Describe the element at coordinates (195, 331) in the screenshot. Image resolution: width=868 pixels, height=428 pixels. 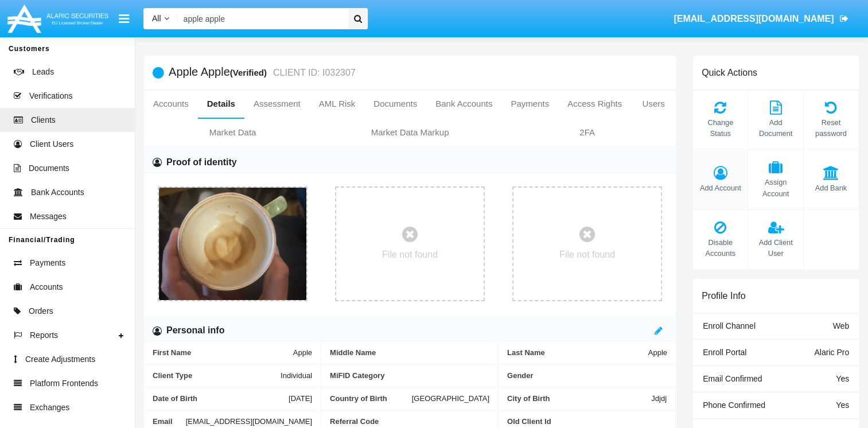
I see `h6: Personal info` at that location.